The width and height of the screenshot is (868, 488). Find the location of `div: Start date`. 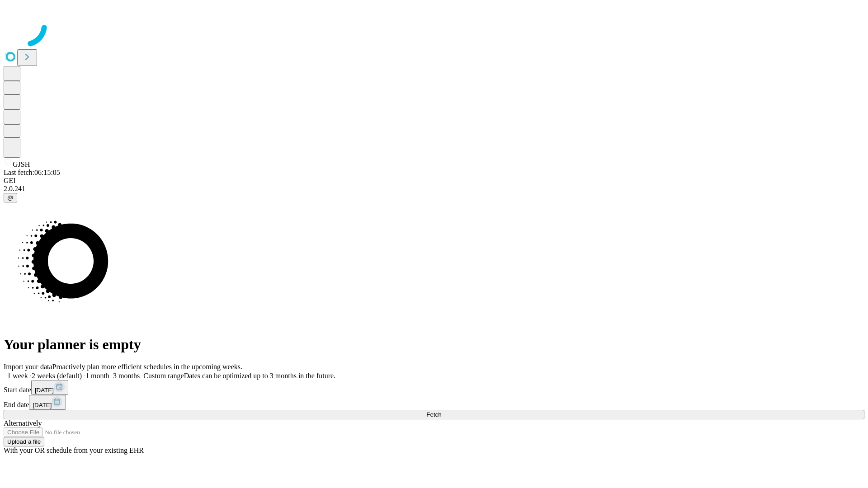

div: Start date is located at coordinates (434, 387).